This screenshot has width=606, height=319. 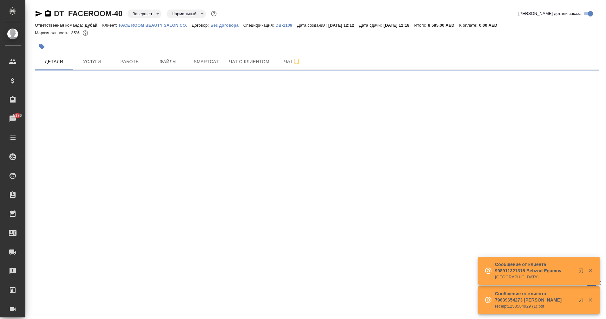 I want to click on button: Добавить тэг, so click(x=42, y=47).